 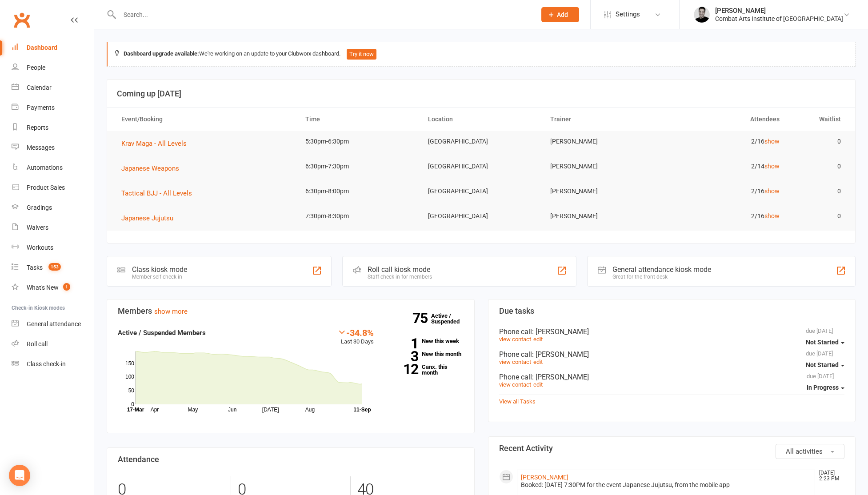 I want to click on span: 1, so click(x=67, y=287).